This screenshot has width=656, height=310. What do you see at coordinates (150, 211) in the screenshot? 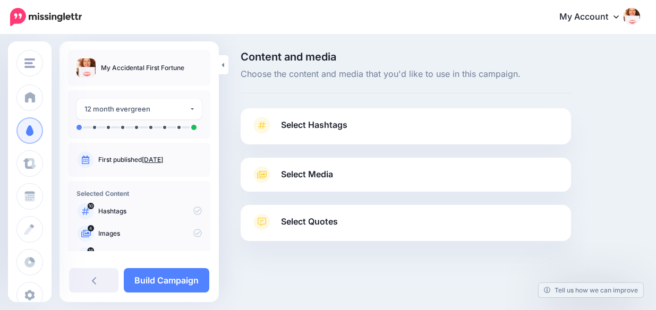
I see `p: Hashtags` at bounding box center [150, 211].